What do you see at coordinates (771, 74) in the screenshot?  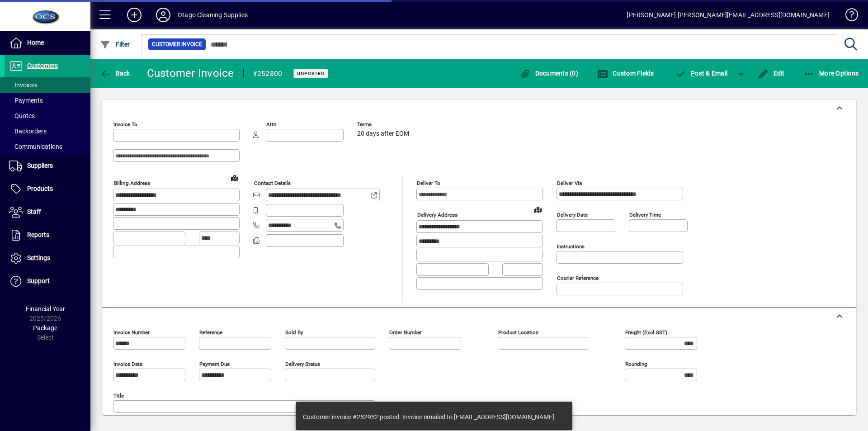 I see `span: Edit` at bounding box center [771, 74].